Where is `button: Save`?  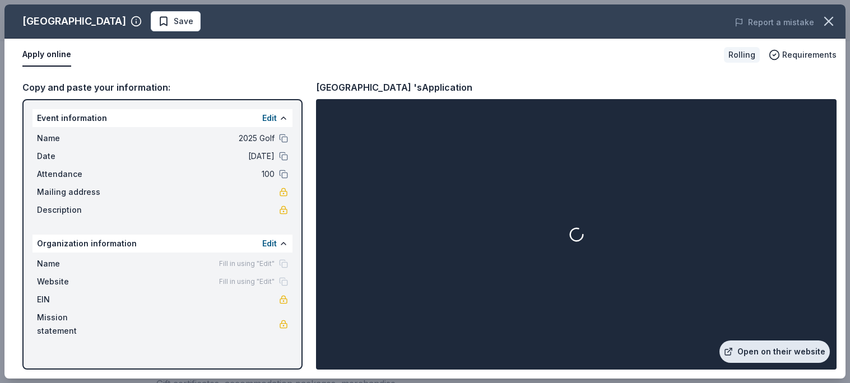 button: Save is located at coordinates (175, 21).